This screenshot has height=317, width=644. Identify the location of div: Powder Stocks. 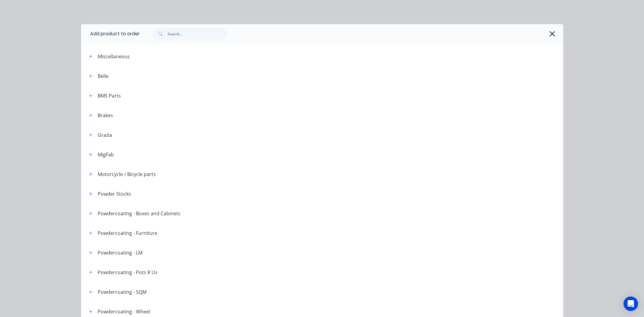
(114, 193).